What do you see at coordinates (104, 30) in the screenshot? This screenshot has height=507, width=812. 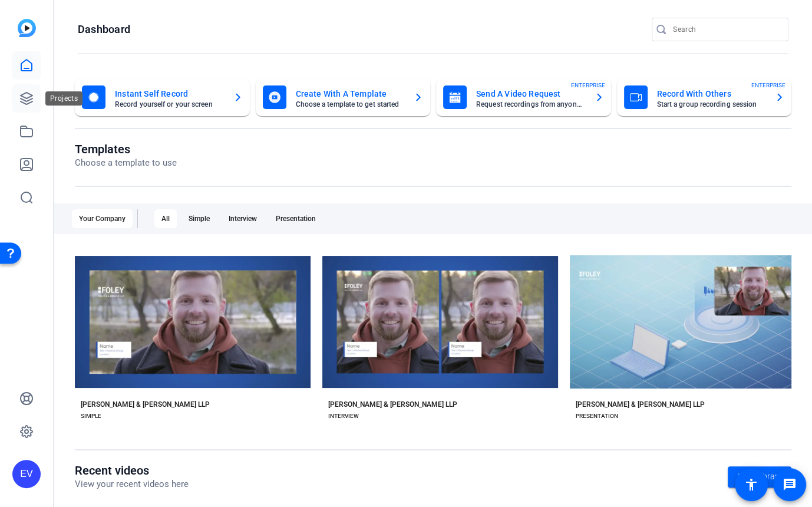 I see `h1: Dashboard` at bounding box center [104, 30].